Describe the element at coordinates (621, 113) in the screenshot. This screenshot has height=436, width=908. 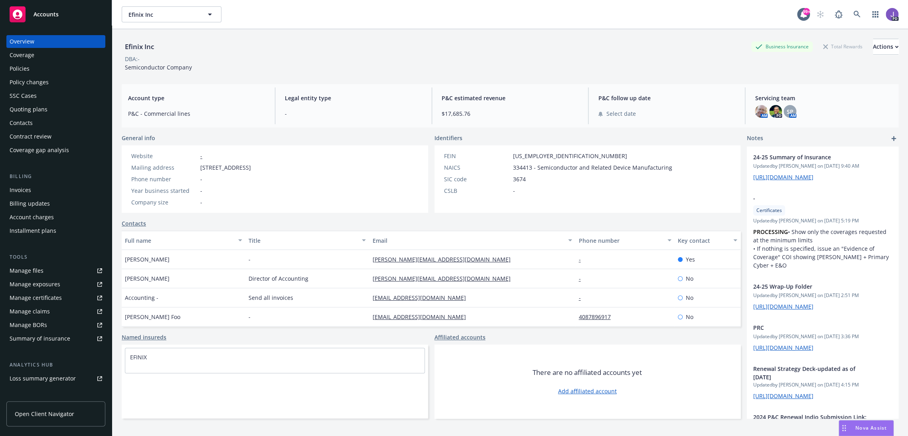
I see `span: Select date` at that location.